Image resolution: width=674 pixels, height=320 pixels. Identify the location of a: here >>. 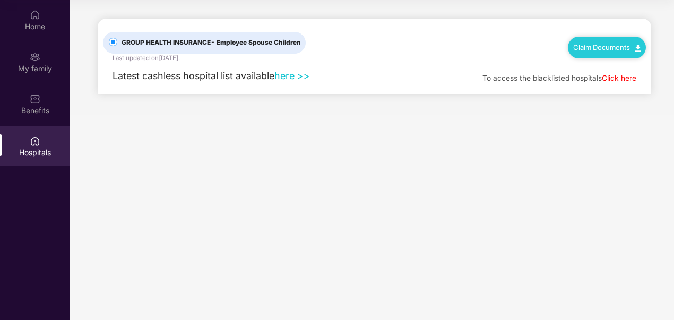
(292, 75).